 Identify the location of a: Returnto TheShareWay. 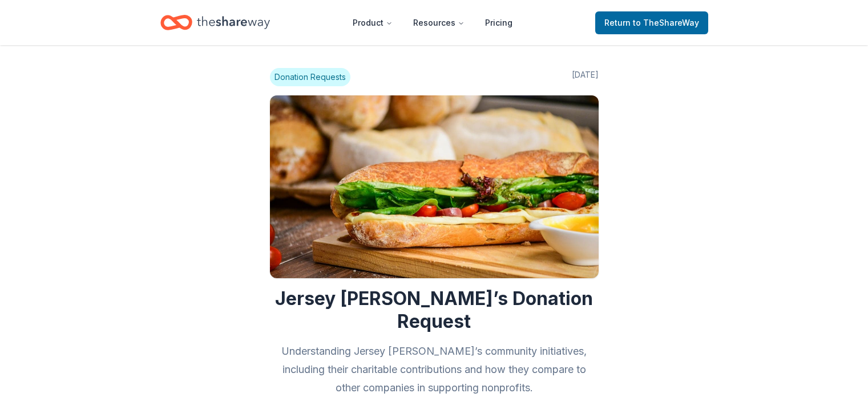
(652, 23).